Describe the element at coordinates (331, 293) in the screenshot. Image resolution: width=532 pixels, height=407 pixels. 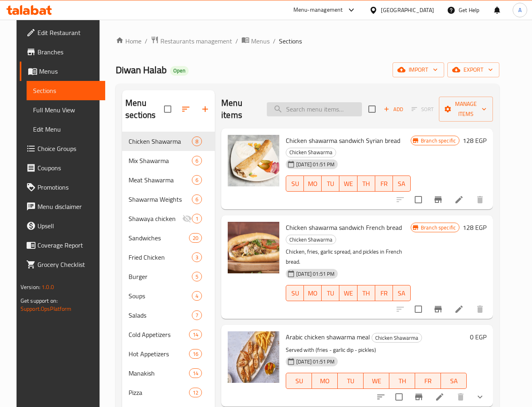
I see `span: TU` at that location.